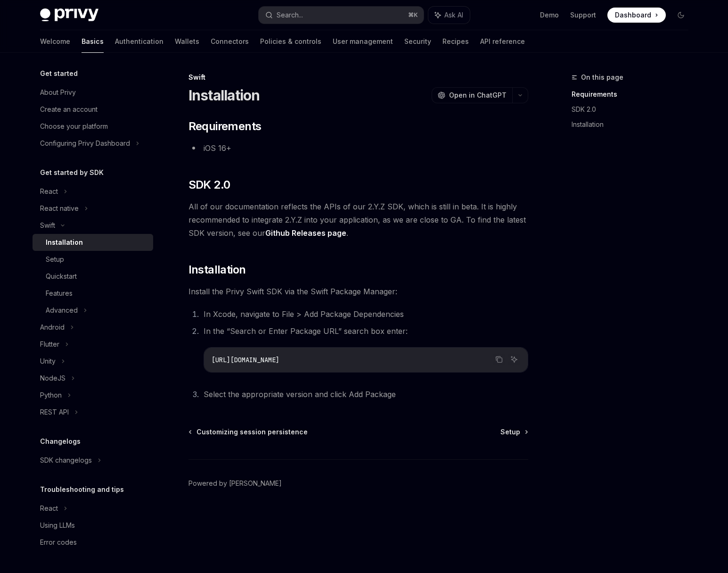 This screenshot has width=728, height=573. What do you see at coordinates (225, 126) in the screenshot?
I see `span: Requirements` at bounding box center [225, 126].